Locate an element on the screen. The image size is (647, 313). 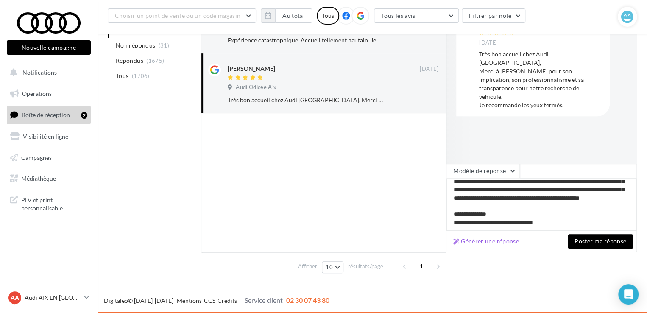
span: 1 is located at coordinates (421, 266).